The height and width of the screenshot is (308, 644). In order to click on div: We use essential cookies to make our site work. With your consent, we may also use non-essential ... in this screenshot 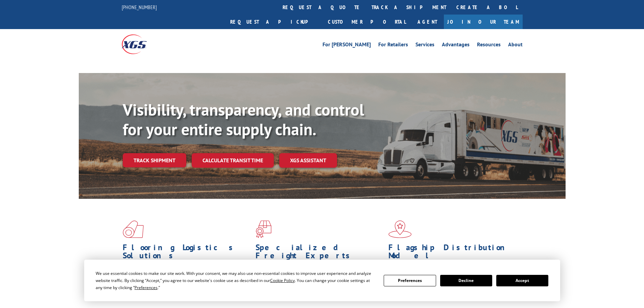, I will do `click(236, 280)`.